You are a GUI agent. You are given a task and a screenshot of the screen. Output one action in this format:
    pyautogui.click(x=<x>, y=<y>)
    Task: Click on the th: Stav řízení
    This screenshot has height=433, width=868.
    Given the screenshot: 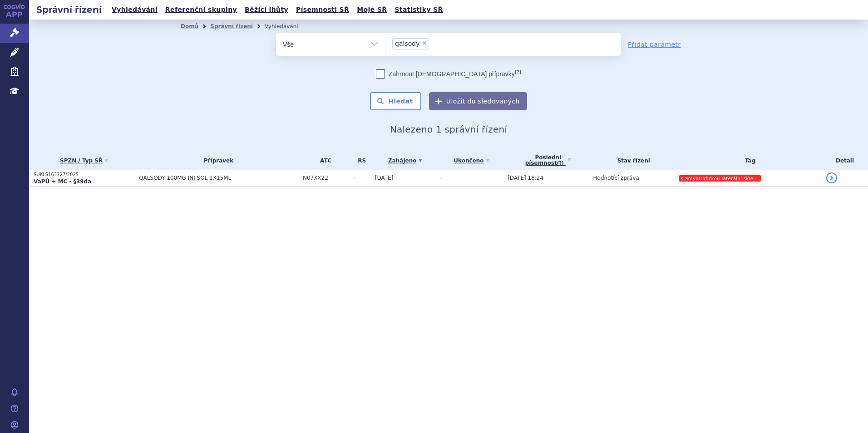 What is the action you would take?
    pyautogui.click(x=631, y=160)
    